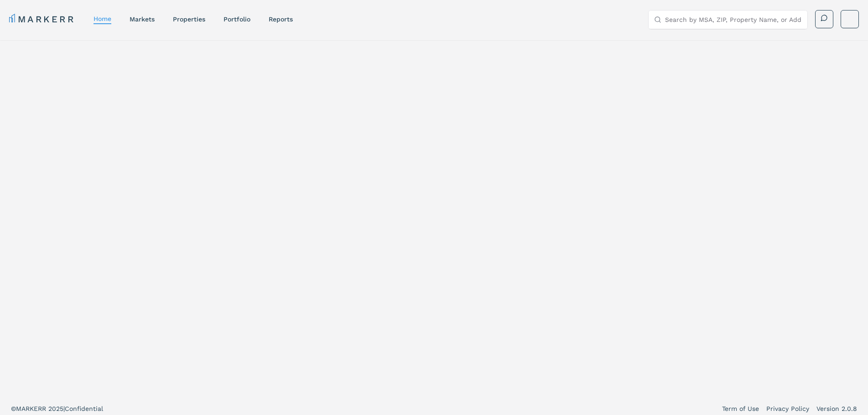 The width and height of the screenshot is (868, 415). I want to click on input: Search by MSA, ZIP, Property Name, or Address, so click(733, 20).